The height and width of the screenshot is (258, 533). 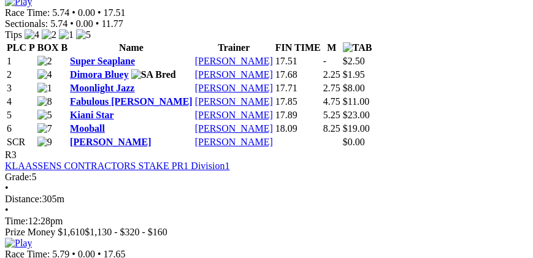 I want to click on span: $11.00, so click(x=356, y=101).